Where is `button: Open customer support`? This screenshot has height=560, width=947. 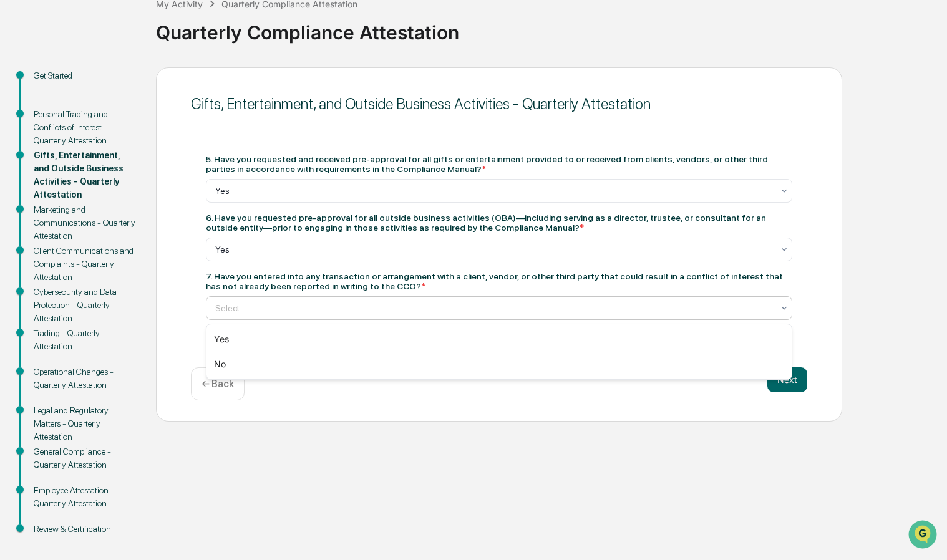 button: Open customer support is located at coordinates (16, 16).